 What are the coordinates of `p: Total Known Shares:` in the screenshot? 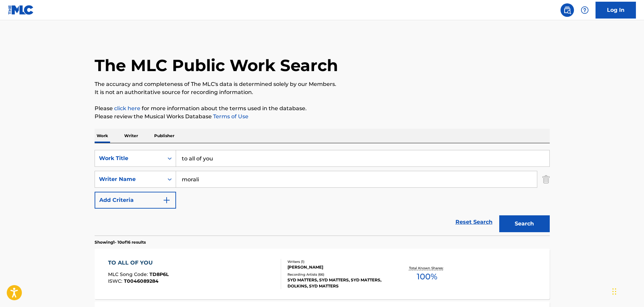 It's located at (427, 267).